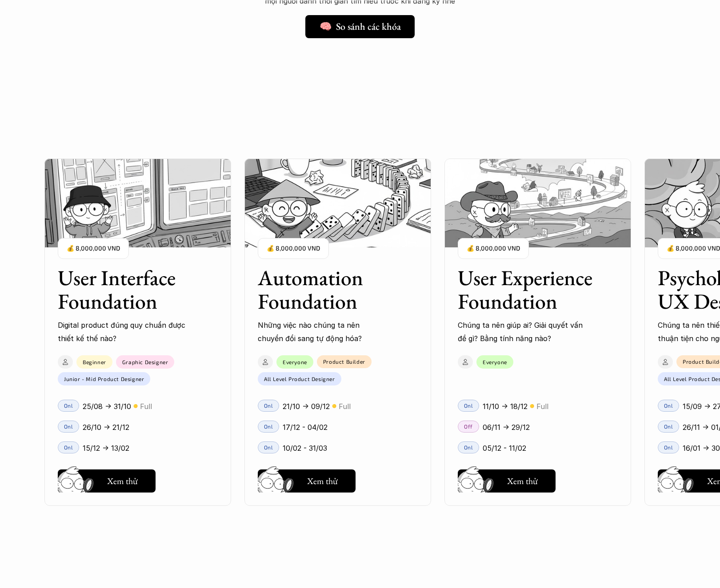 The image size is (720, 588). I want to click on p: Graphic Designer, so click(145, 362).